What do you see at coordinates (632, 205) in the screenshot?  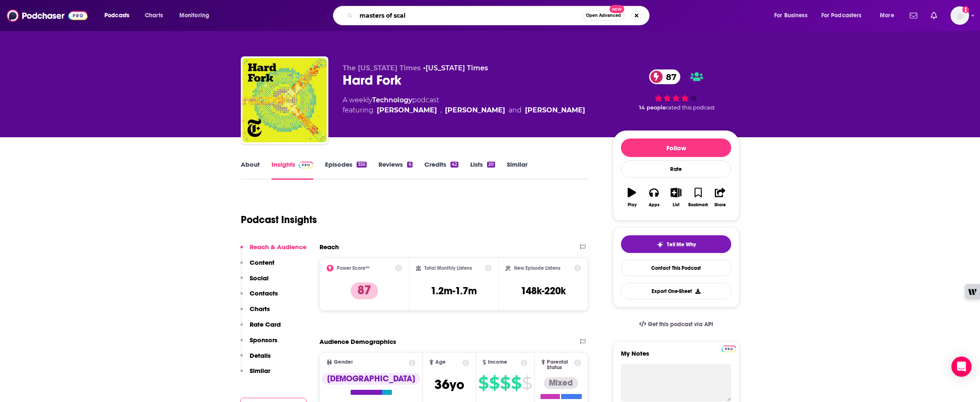 I see `div: Play` at bounding box center [632, 205].